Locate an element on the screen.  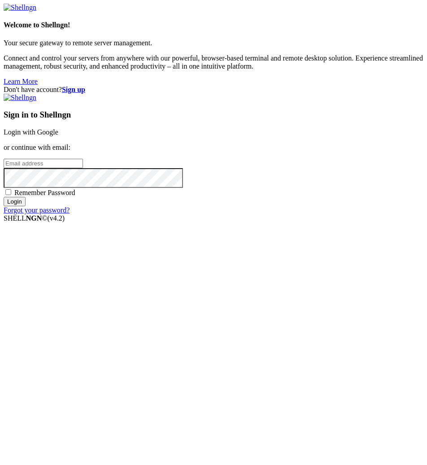
span: 4.2.0 is located at coordinates (56, 218).